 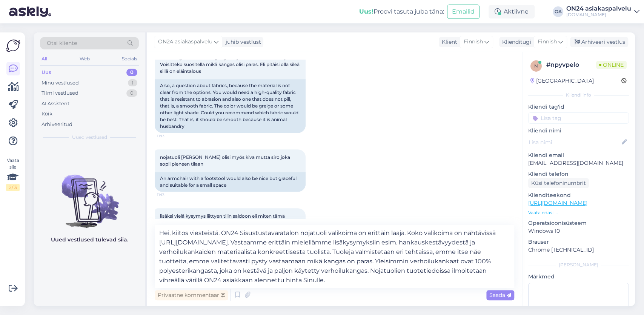 I want to click on img: No chats, so click(x=89, y=195).